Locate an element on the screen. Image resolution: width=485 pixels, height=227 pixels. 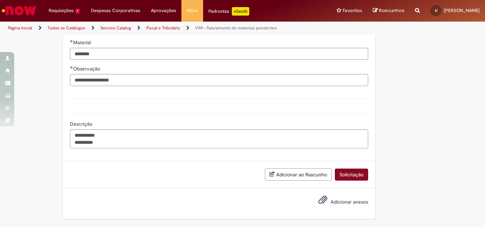
button: Solicitação is located at coordinates (351, 175).